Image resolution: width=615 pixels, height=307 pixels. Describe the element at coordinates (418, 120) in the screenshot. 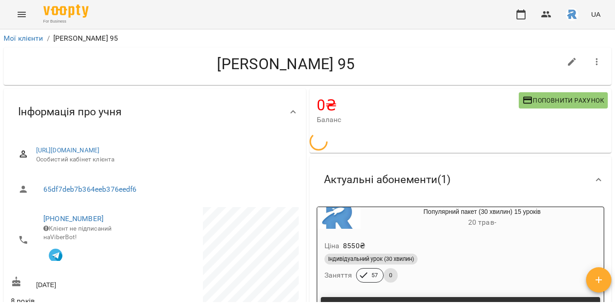

I see `span: Баланс` at that location.